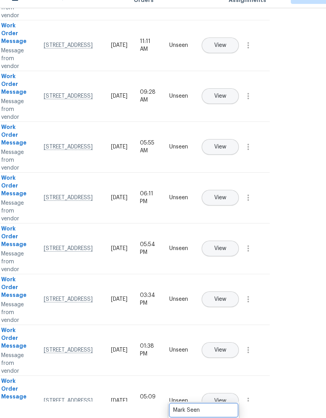 This screenshot has width=326, height=418. What do you see at coordinates (148, 299) in the screenshot?
I see `div: 03:34 PM` at bounding box center [148, 299].